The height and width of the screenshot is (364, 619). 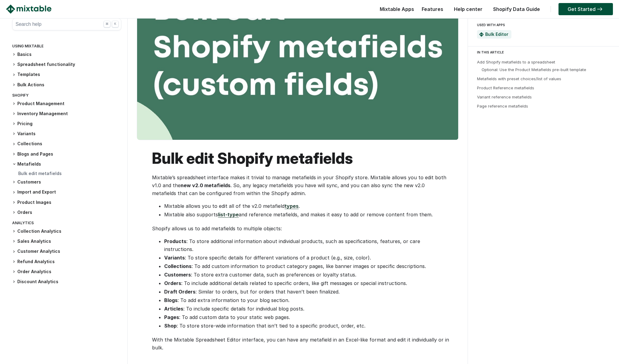 What do you see at coordinates (178, 266) in the screenshot?
I see `strong: Collections` at bounding box center [178, 266].